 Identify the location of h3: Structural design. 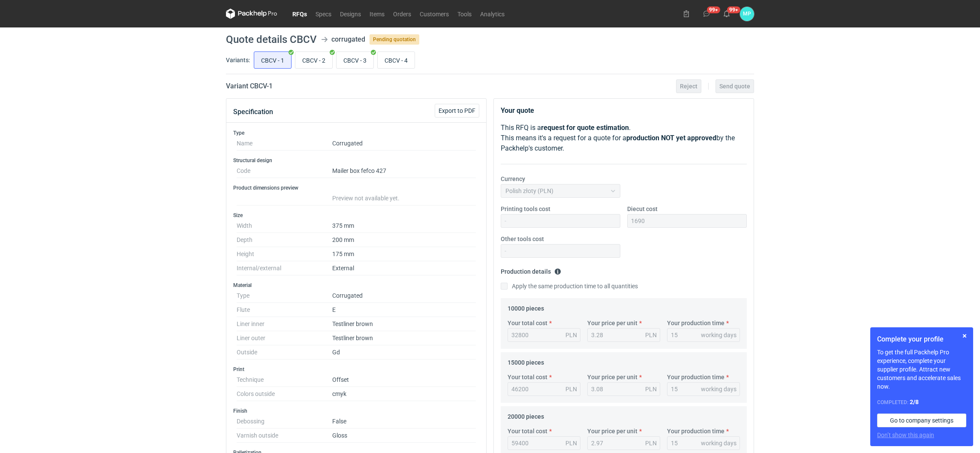
(356, 161).